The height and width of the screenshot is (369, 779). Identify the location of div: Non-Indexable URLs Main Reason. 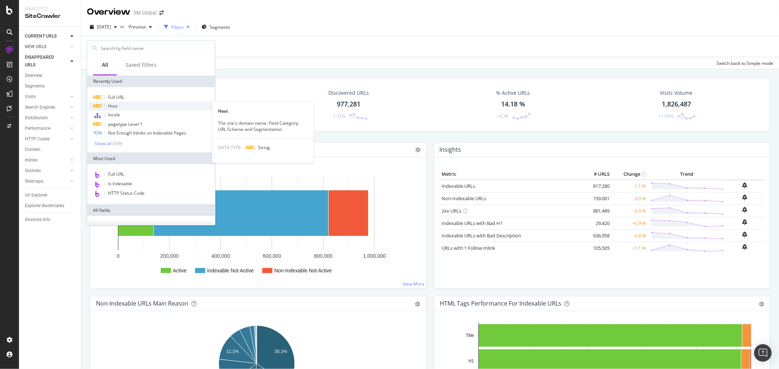
(142, 304).